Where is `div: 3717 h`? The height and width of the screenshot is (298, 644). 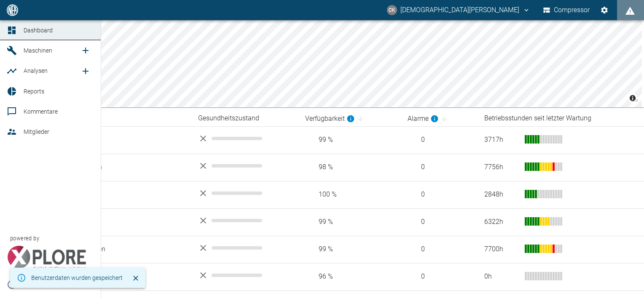
div: 3717 h is located at coordinates (501, 140).